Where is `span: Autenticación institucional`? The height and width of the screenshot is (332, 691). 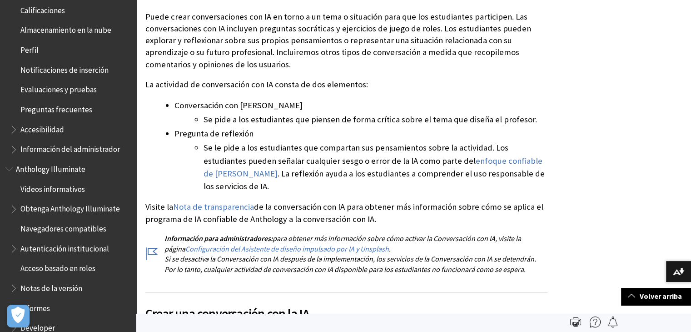
span: Autenticación institucional is located at coordinates (65, 247).